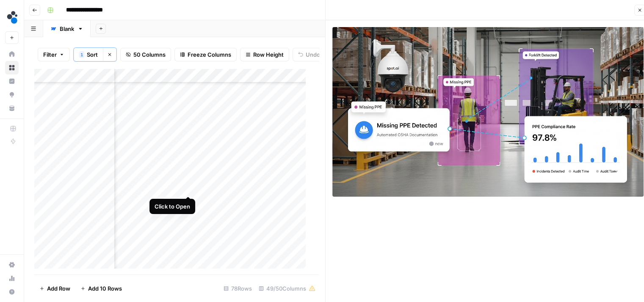 This screenshot has width=644, height=302. Describe the element at coordinates (50, 55) in the screenshot. I see `span: Filter` at that location.